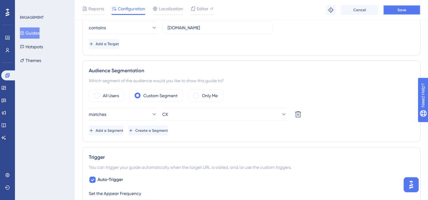  Describe the element at coordinates (171, 9) in the screenshot. I see `span: Localization` at that location.